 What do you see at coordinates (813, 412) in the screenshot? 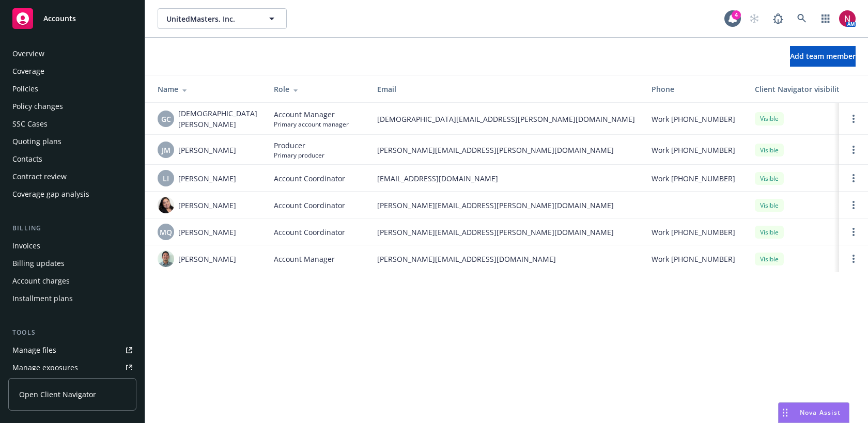
I see `button: Nova Assist` at bounding box center [813, 412].